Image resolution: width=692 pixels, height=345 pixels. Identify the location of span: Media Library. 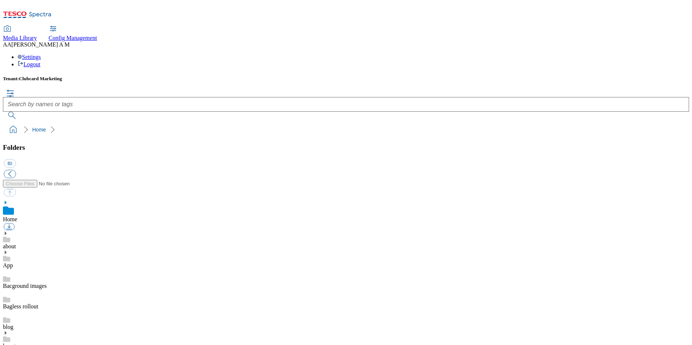
(20, 38).